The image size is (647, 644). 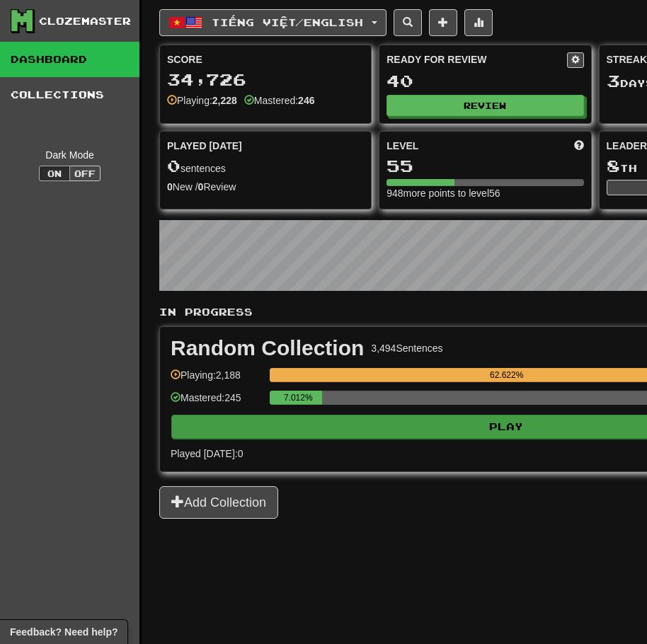 What do you see at coordinates (267, 348) in the screenshot?
I see `div: Random Collection` at bounding box center [267, 348].